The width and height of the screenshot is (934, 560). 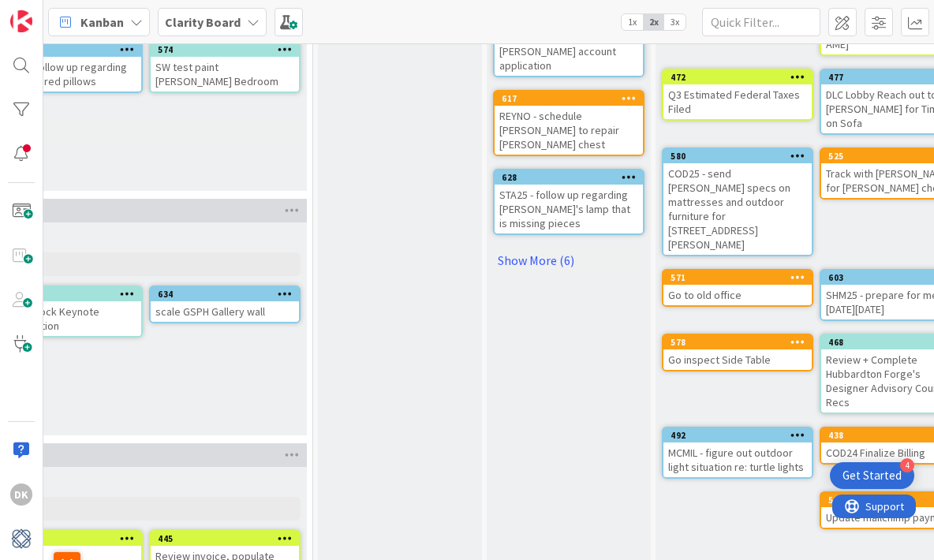 I want to click on div: 571Go to old office, so click(x=737, y=288).